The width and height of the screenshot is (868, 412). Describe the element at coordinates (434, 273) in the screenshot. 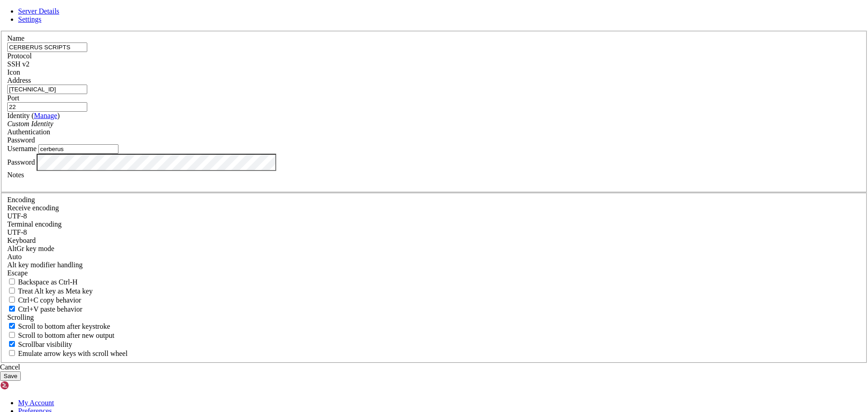

I see `div: Escape` at that location.